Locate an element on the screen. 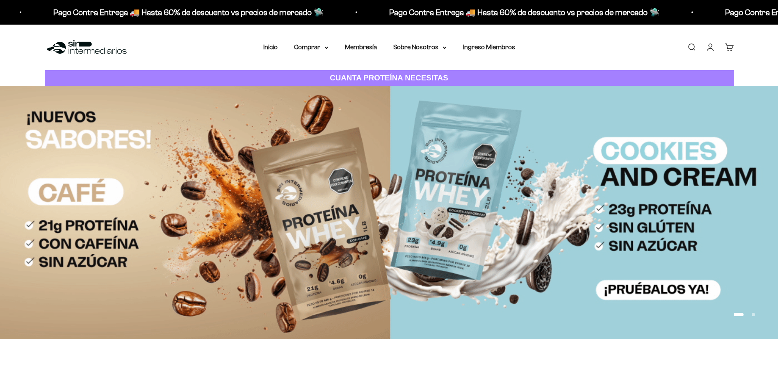  a: Inicio is located at coordinates (270, 47).